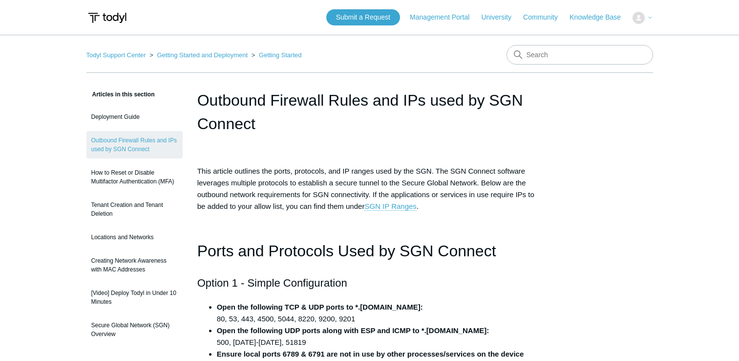 The height and width of the screenshot is (361, 739). I want to click on a: Getting Started and Deployment, so click(202, 55).